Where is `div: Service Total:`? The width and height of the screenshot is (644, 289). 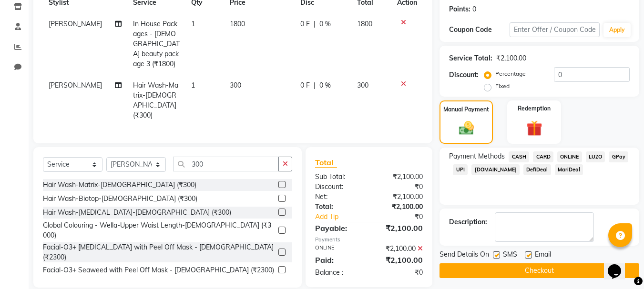 div: Service Total: is located at coordinates (471, 58).